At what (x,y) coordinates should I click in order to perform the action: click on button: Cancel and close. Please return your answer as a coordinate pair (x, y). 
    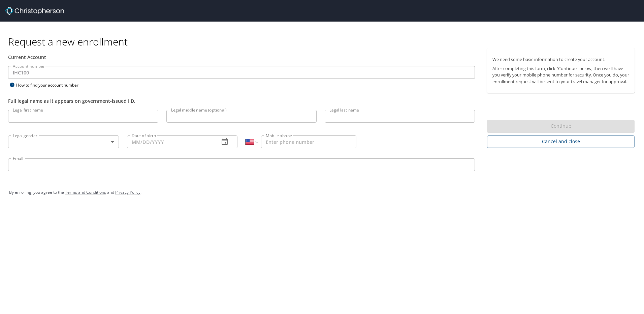
    Looking at the image, I should click on (561, 142).